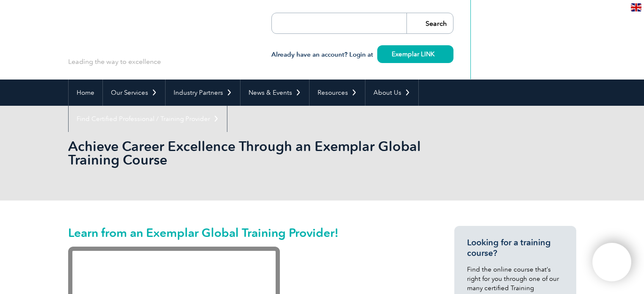  What do you see at coordinates (203, 92) in the screenshot?
I see `a: Industry Partners` at bounding box center [203, 92].